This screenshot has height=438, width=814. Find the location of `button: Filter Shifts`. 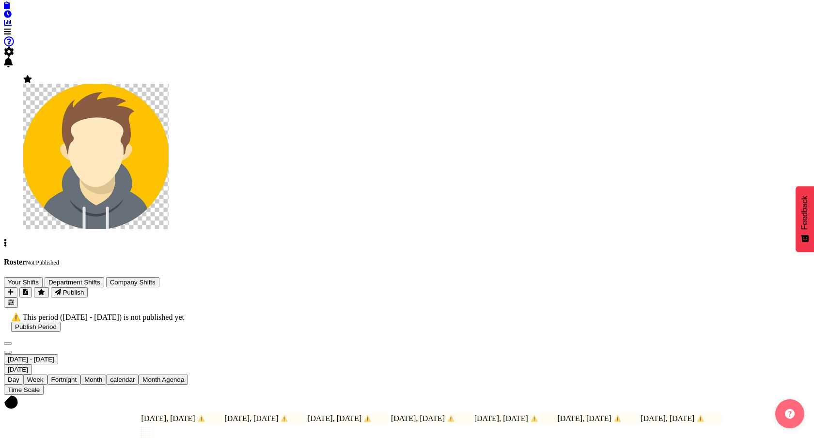

button: Filter Shifts is located at coordinates (11, 302).